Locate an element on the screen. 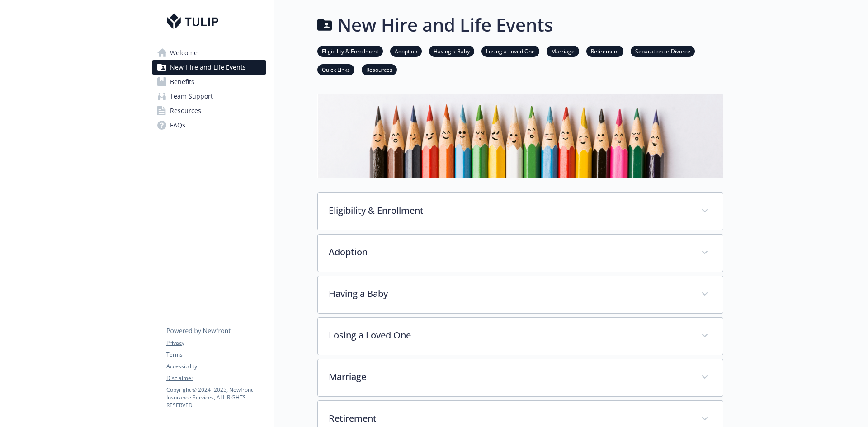 The height and width of the screenshot is (427, 868). a: Terms is located at coordinates (216, 354).